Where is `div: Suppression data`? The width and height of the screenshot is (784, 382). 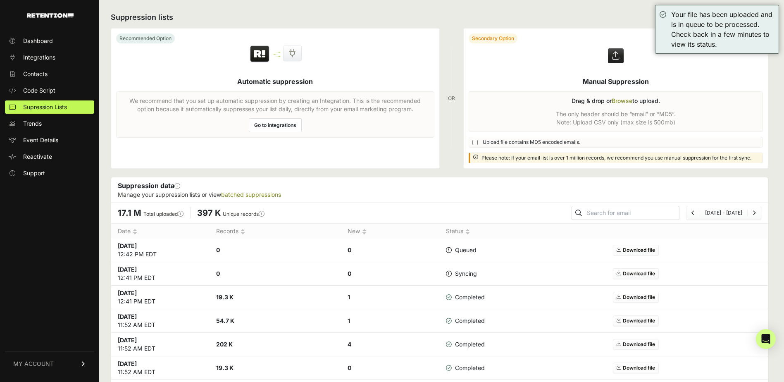 div: Suppression data is located at coordinates (439, 190).